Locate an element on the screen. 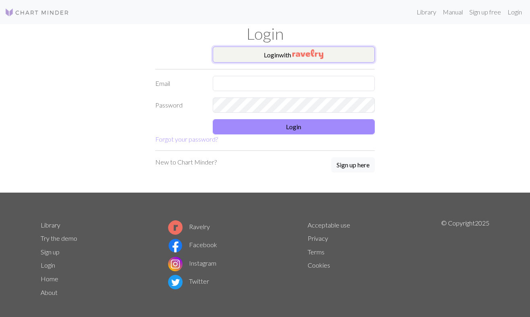  a: Twitter is located at coordinates (188, 281).